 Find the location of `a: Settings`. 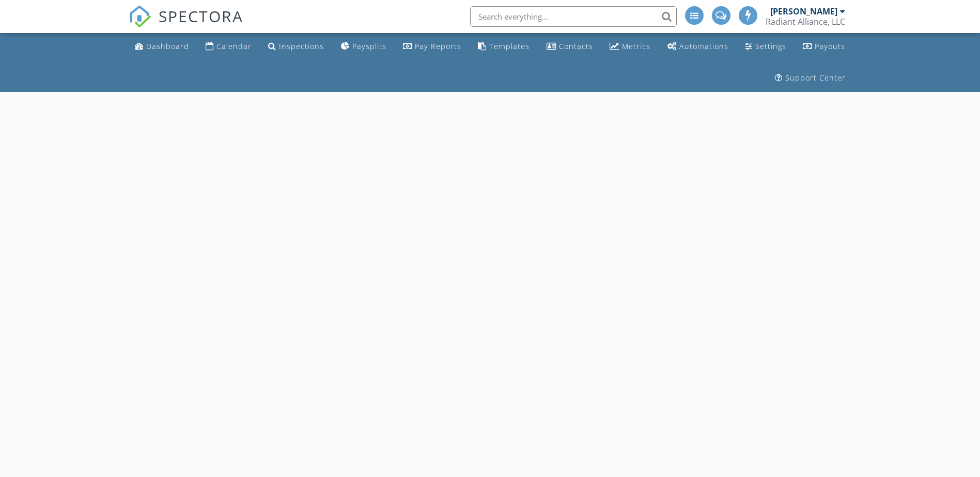

a: Settings is located at coordinates (766, 47).